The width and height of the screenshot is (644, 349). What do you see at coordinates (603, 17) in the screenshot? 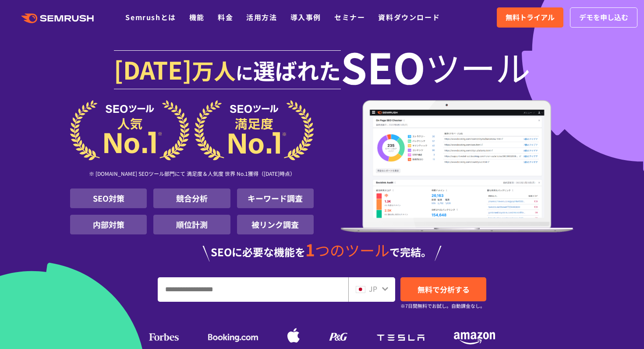
I see `span: デモを申し込む` at bounding box center [603, 17].